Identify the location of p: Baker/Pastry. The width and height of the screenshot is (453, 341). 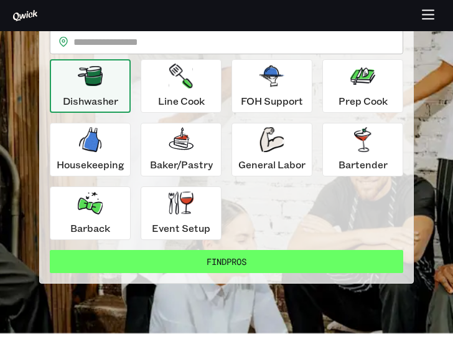
(181, 164).